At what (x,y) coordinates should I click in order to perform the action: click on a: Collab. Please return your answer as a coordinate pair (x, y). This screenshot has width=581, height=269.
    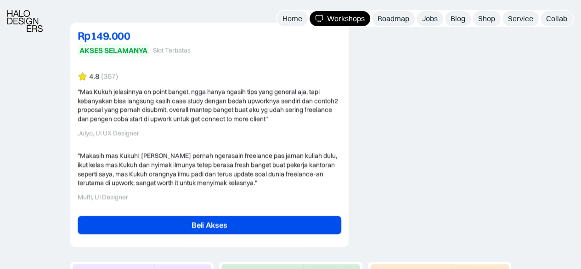
    Looking at the image, I should click on (557, 18).